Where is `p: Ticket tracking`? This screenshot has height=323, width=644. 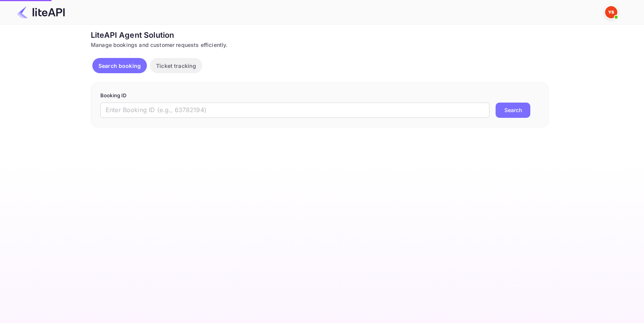 p: Ticket tracking is located at coordinates (176, 65).